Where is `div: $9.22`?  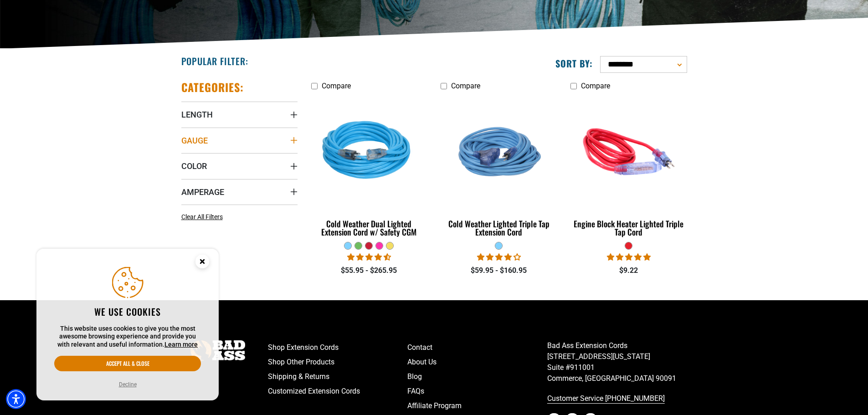 div: $9.22 is located at coordinates (629, 270).